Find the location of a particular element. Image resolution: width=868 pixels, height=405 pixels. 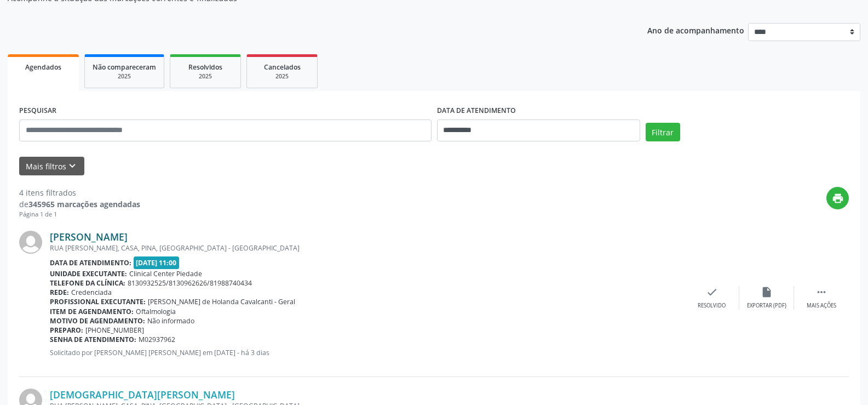

p: Ano de acompanhamento is located at coordinates (696, 30).